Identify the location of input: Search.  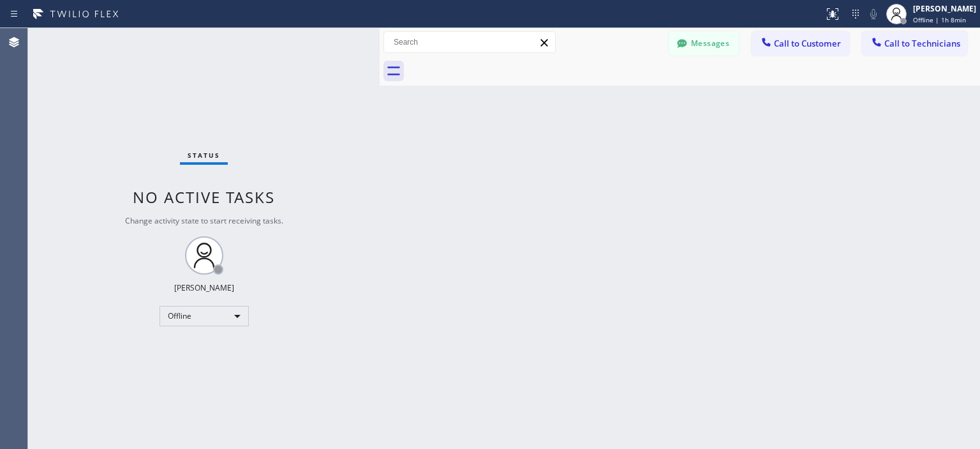
(469, 42).